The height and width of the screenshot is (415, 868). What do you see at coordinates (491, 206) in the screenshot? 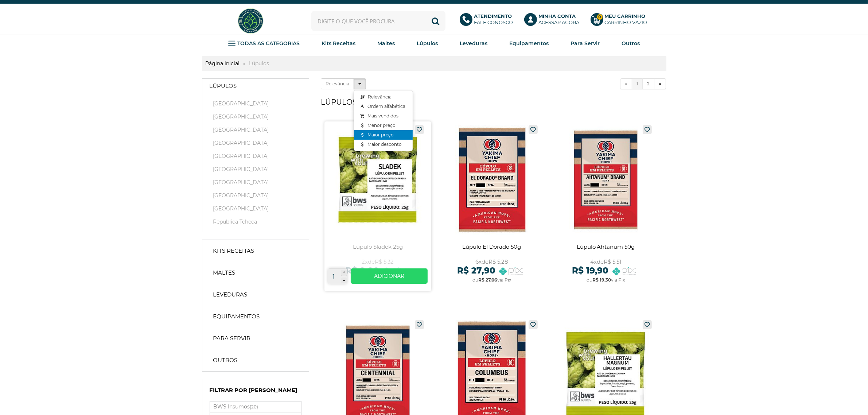
I see `a: Lúpulo El Dorado 50g` at bounding box center [491, 206].